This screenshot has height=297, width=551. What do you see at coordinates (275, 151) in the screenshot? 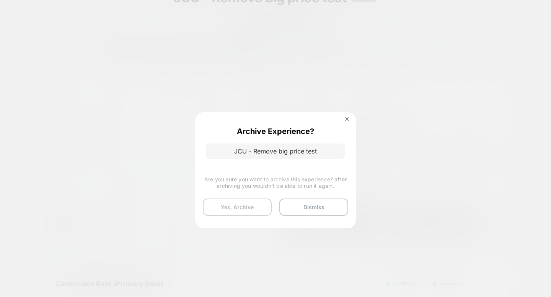
I see `p: JCU - Remove big price test` at bounding box center [275, 151].